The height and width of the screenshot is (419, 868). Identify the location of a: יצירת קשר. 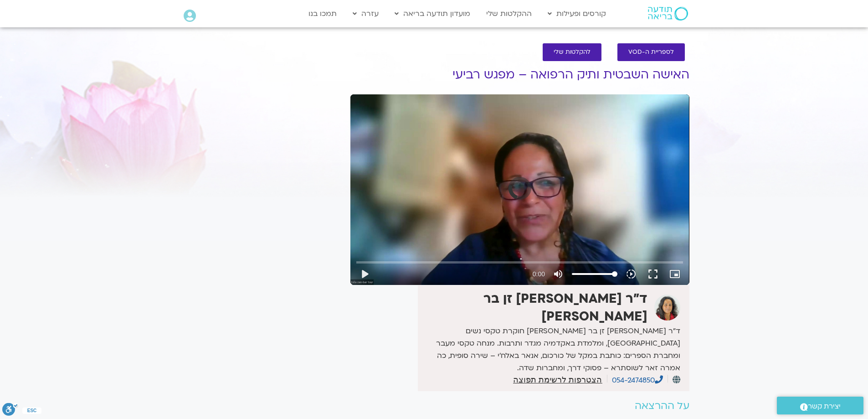
(820, 405).